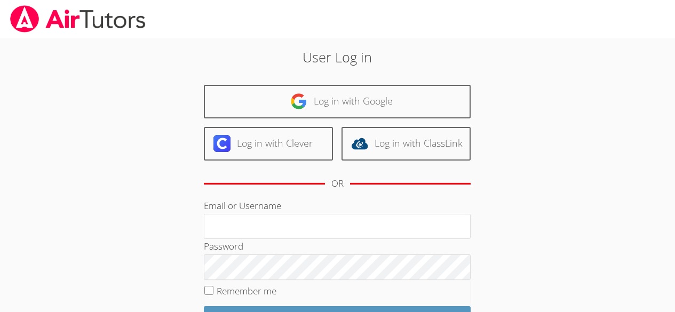  What do you see at coordinates (224, 246) in the screenshot?
I see `label: Password` at bounding box center [224, 246].